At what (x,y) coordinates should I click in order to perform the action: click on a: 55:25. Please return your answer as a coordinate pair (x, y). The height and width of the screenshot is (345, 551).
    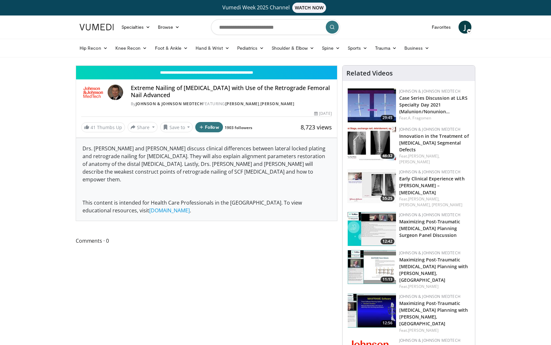
    Looking at the image, I should click on (372, 186).